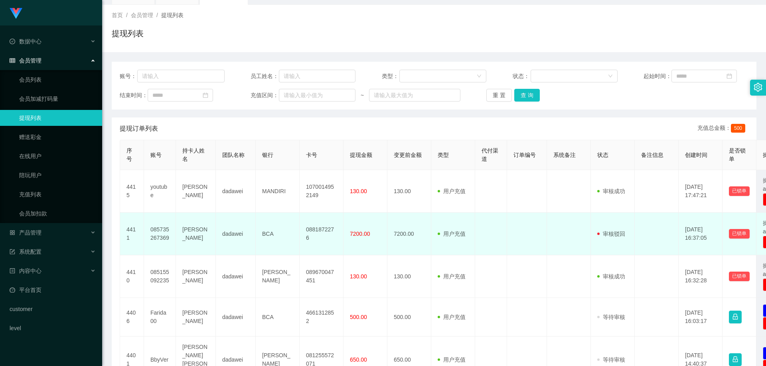 This screenshot has height=366, width=766. I want to click on span: 提现金额, so click(361, 155).